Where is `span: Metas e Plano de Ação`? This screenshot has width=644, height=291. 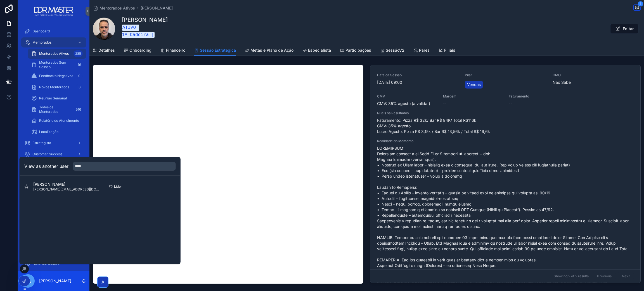 span: Metas e Plano de Ação is located at coordinates (272, 51).